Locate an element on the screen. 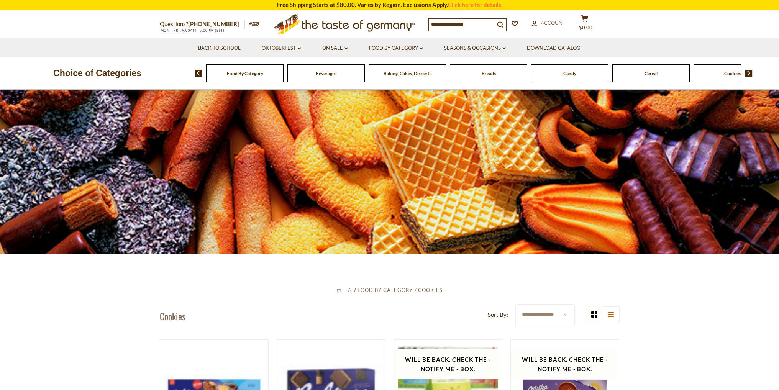  span: Candy is located at coordinates (570, 73).